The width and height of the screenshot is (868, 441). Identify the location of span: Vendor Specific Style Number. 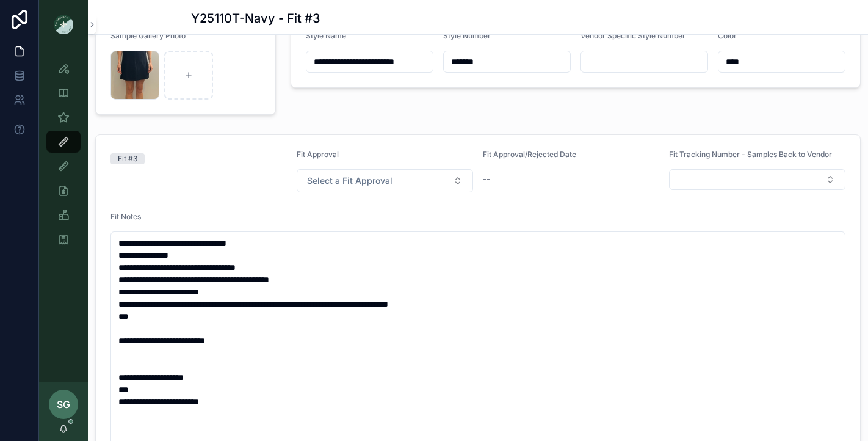
(633, 35).